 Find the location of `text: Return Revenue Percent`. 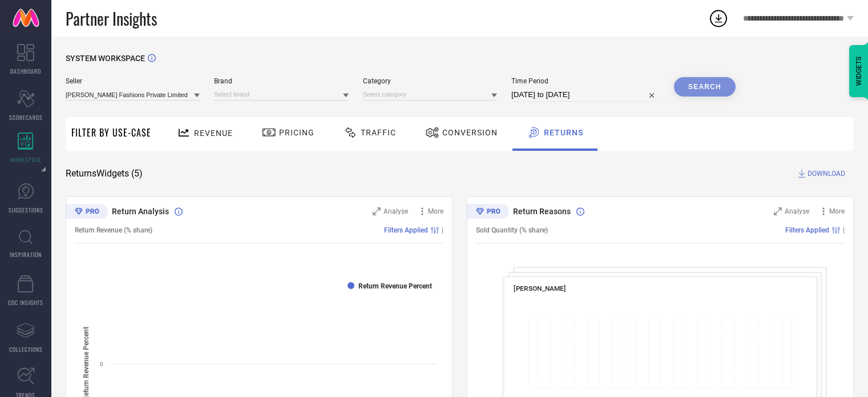

text: Return Revenue Percent is located at coordinates (395, 286).